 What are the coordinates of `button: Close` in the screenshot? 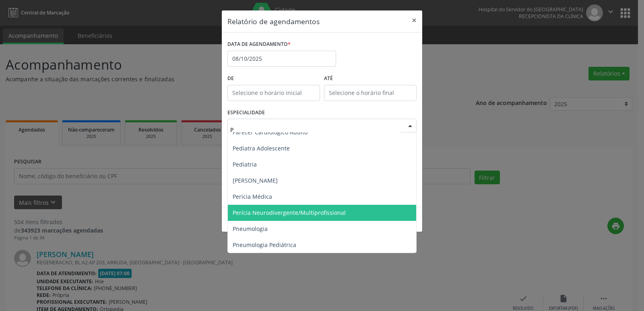 It's located at (414, 20).